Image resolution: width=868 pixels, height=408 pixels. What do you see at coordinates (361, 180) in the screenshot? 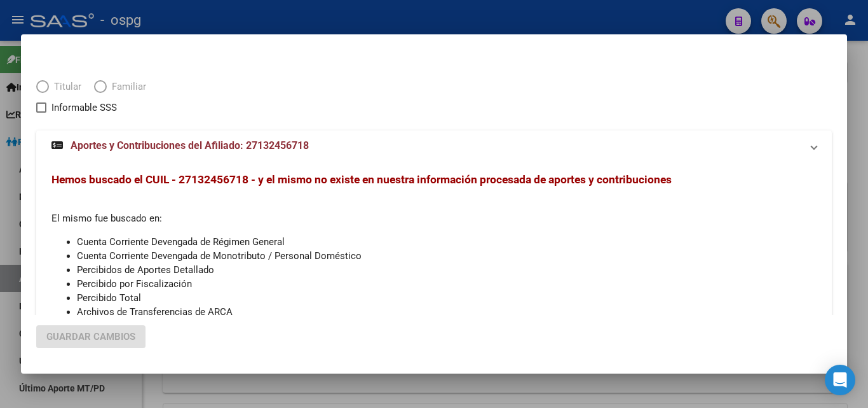
I see `span: Hemos buscado el CUIL - 27132456718 - y el mismo no existe en nuestra información procesada de ap...` at bounding box center [361, 180].